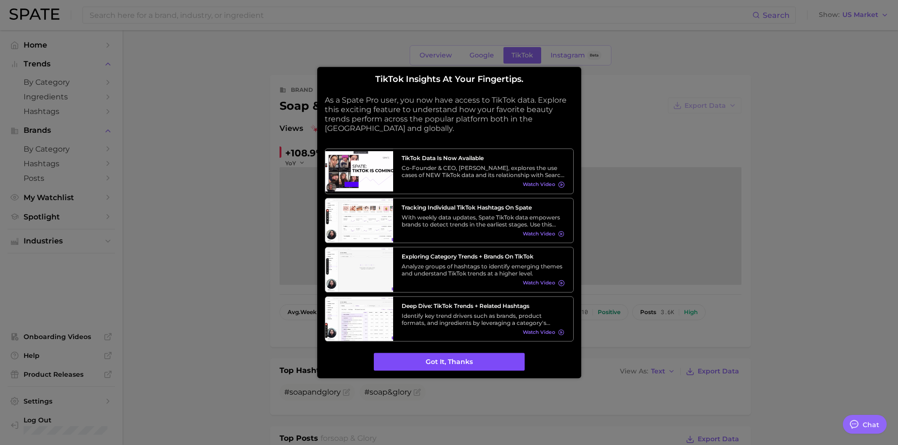  I want to click on h2: TikTok insights at your fingertips., so click(449, 80).